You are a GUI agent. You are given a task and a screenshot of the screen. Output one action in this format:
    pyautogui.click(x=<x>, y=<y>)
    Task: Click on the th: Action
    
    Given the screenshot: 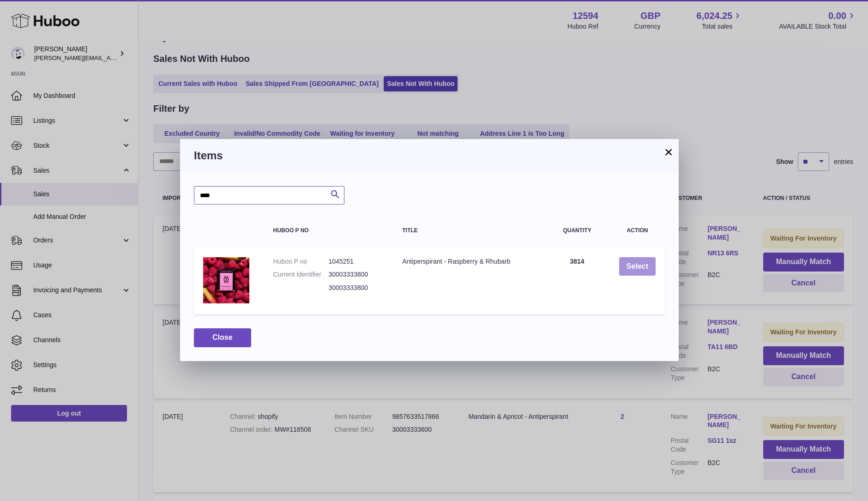 What is the action you would take?
    pyautogui.click(x=637, y=230)
    